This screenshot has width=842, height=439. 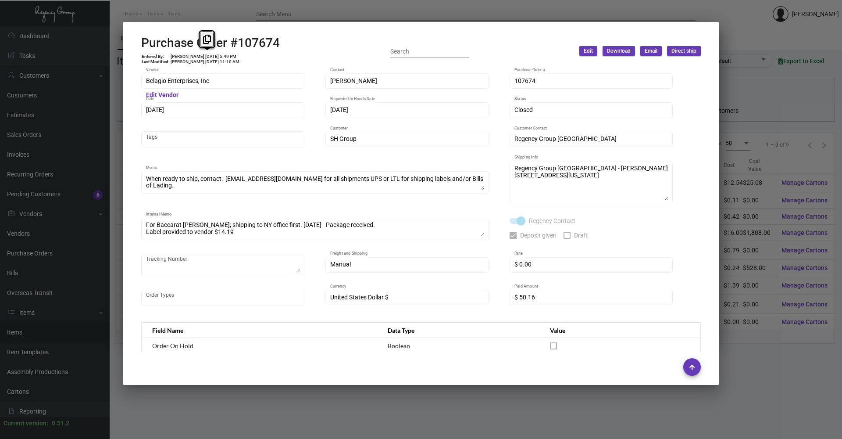 I want to click on button: Edit, so click(x=588, y=51).